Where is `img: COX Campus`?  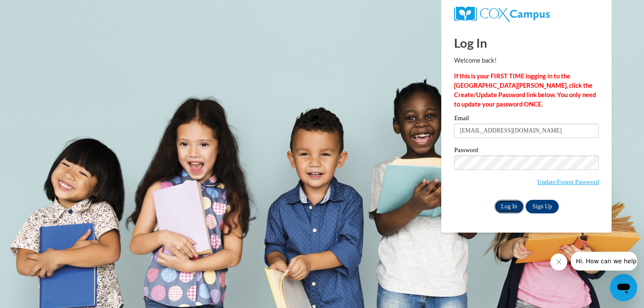
img: COX Campus is located at coordinates (501, 14).